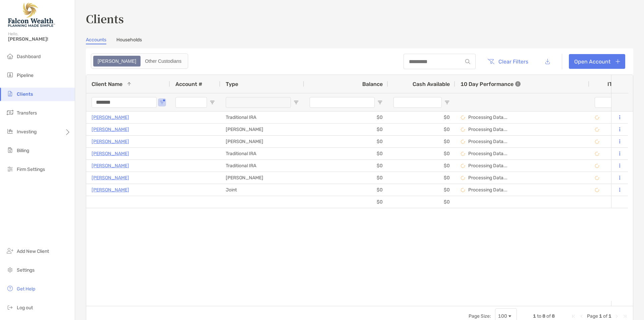 The image size is (644, 320). What do you see at coordinates (96, 41) in the screenshot?
I see `a: Accounts` at bounding box center [96, 41].